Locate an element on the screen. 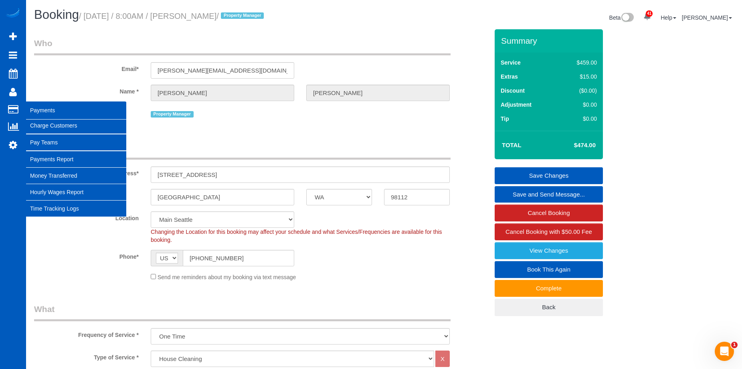 The width and height of the screenshot is (742, 369). legend: Where is located at coordinates (242, 150).